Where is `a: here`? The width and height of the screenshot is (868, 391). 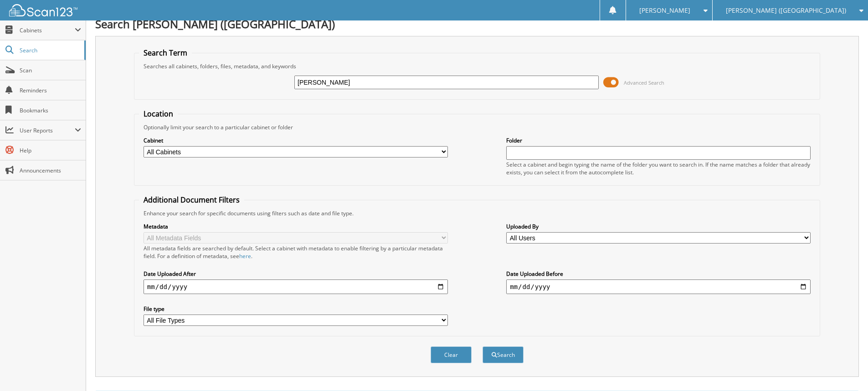 a: here is located at coordinates (245, 256).